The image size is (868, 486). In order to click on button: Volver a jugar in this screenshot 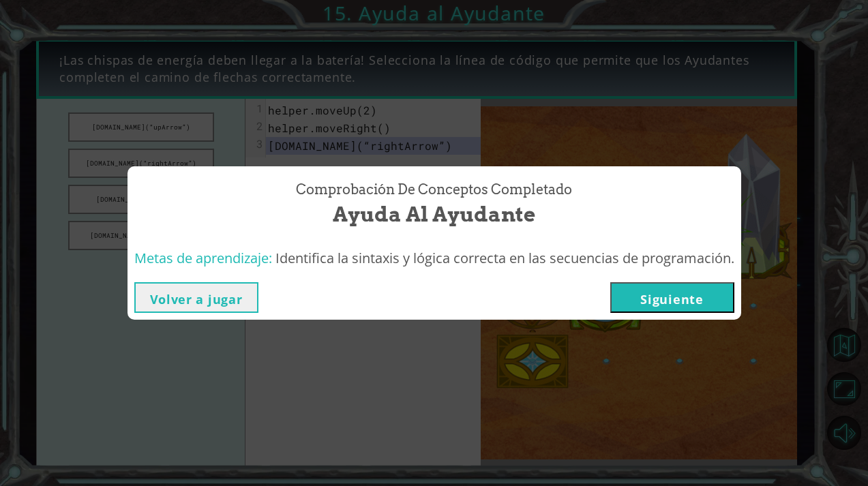, I will do `click(196, 298)`.